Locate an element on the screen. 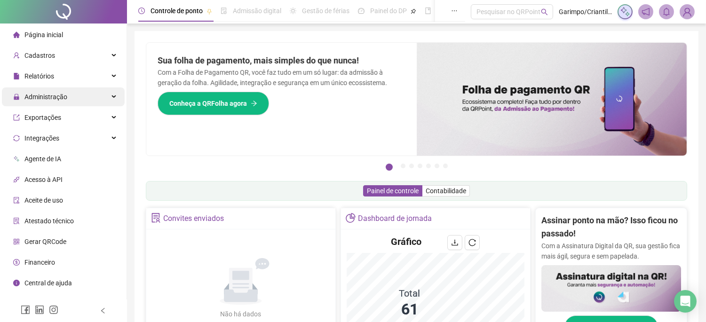 This screenshot has height=322, width=706. span: reload is located at coordinates (472, 243).